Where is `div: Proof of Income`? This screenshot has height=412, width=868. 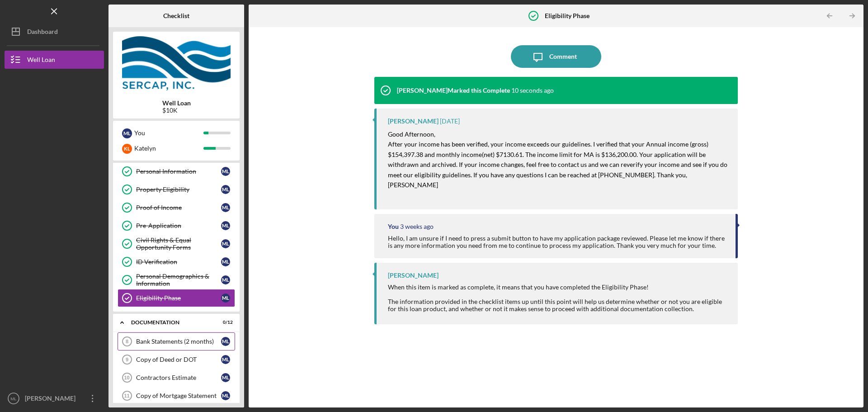 div: Proof of Income is located at coordinates (178, 208).